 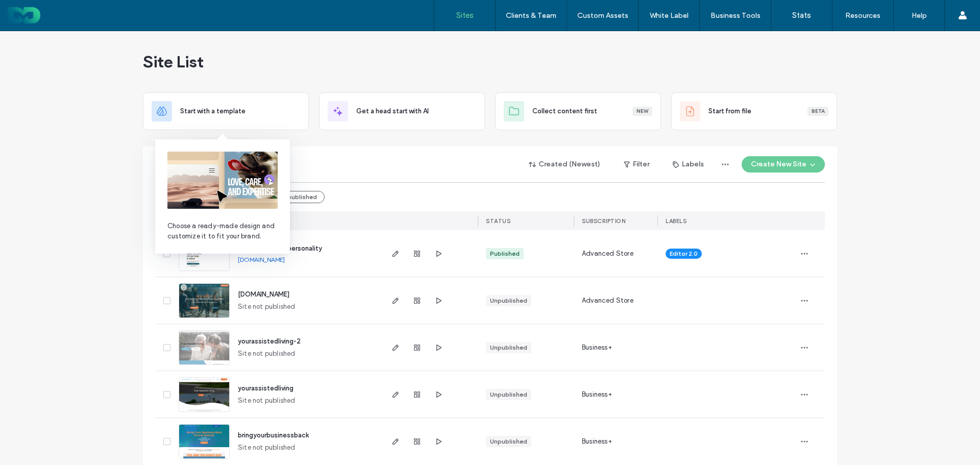 I want to click on label: Clients & Team, so click(x=531, y=16).